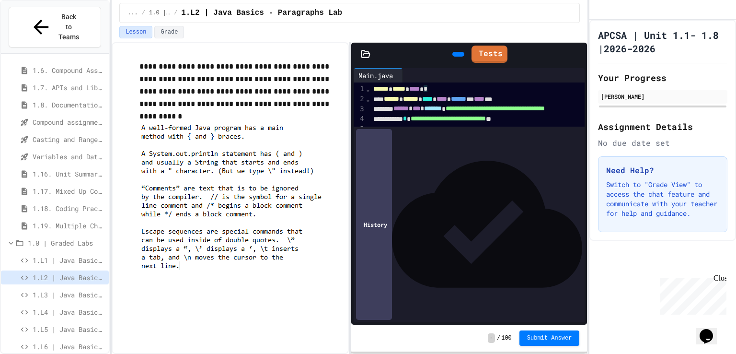 The height and width of the screenshot is (354, 736). I want to click on span: 1.L4 | Java Basics - Rectangle Lab, so click(69, 311).